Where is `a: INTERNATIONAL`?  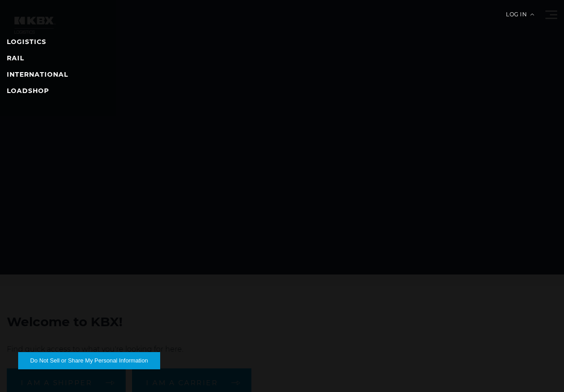
a: INTERNATIONAL is located at coordinates (37, 74).